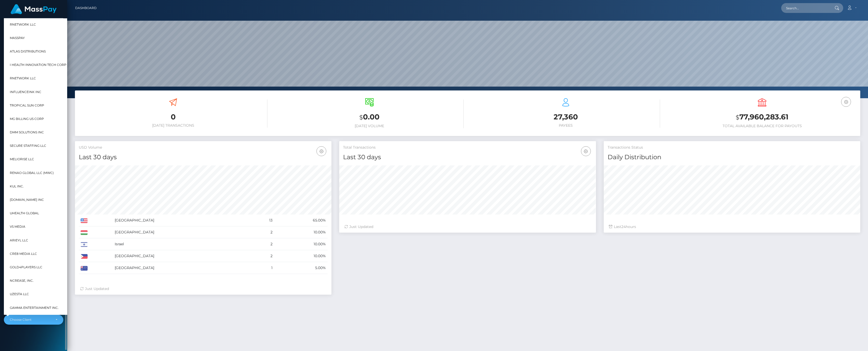 The height and width of the screenshot is (351, 868). What do you see at coordinates (623, 227) in the screenshot?
I see `span: 24` at bounding box center [623, 227].